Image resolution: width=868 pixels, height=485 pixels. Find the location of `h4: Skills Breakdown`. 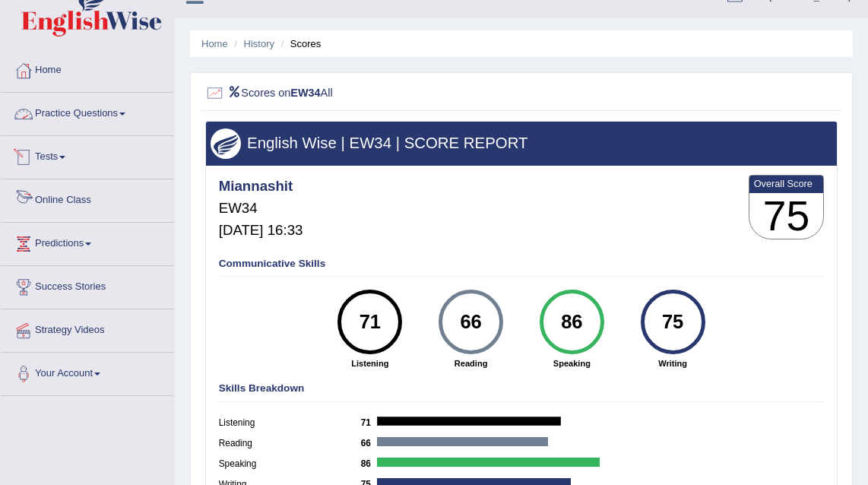

h4: Skills Breakdown is located at coordinates (522, 388).